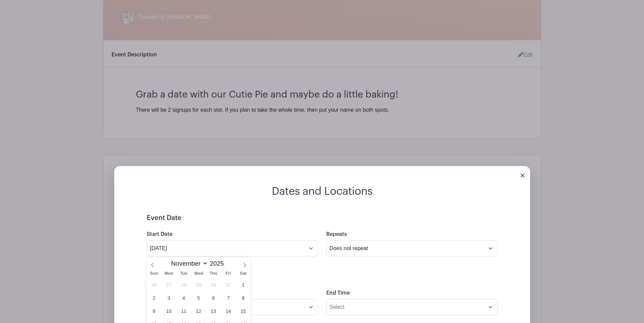  What do you see at coordinates (213, 311) in the screenshot?
I see `span: November 13, 2025` at bounding box center [213, 311].